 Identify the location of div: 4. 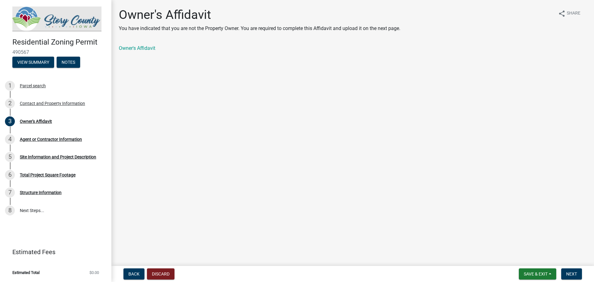
(10, 139).